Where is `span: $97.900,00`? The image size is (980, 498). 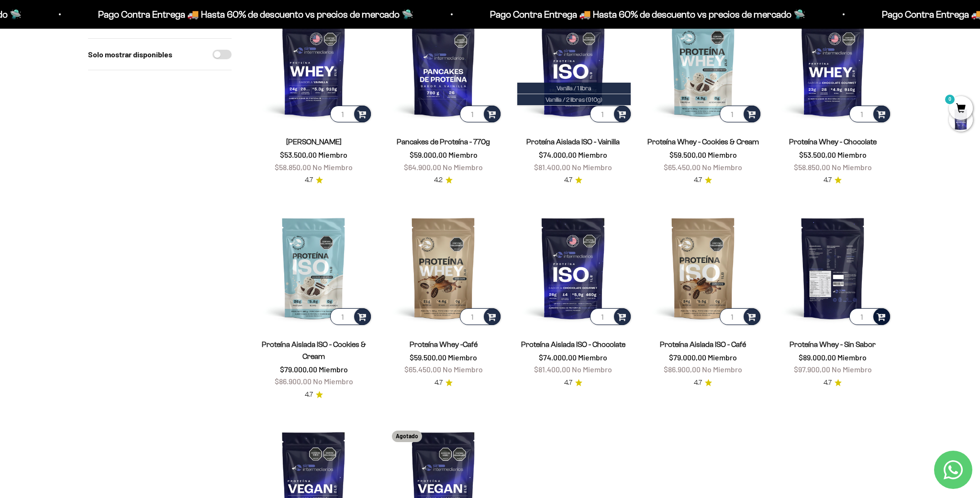 span: $97.900,00 is located at coordinates (811, 369).